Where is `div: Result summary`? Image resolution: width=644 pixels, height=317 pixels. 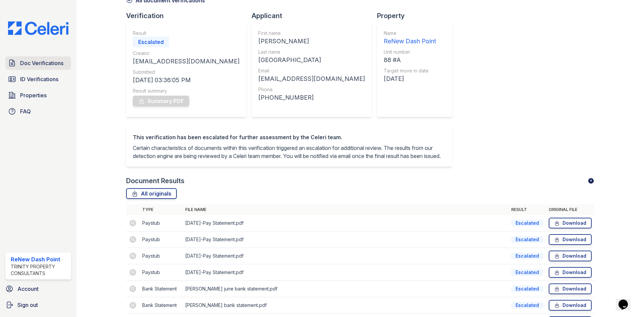
div: Result summary is located at coordinates (186, 91).